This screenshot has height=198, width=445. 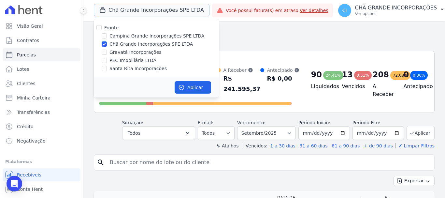 I want to click on label: PEC Imobiliária LTDA, so click(x=133, y=60).